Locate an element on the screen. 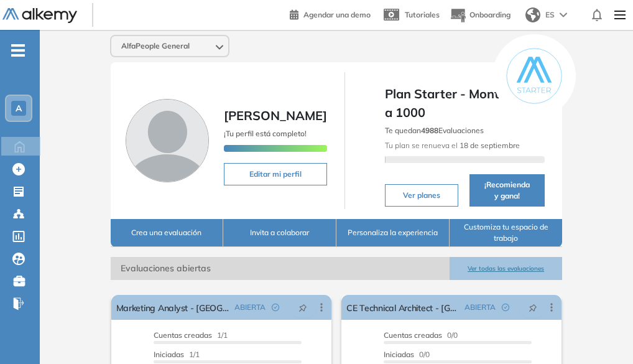  span: Tu plan se renueva el is located at coordinates (452, 145).